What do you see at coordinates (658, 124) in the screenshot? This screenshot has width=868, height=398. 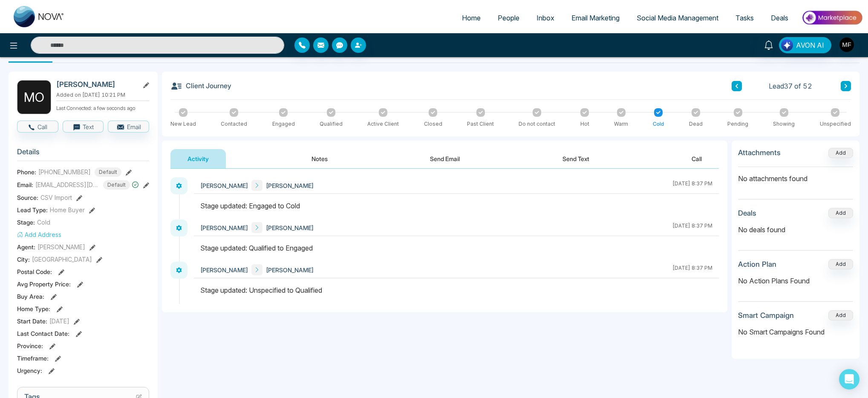 I see `div: Cold` at bounding box center [658, 124].